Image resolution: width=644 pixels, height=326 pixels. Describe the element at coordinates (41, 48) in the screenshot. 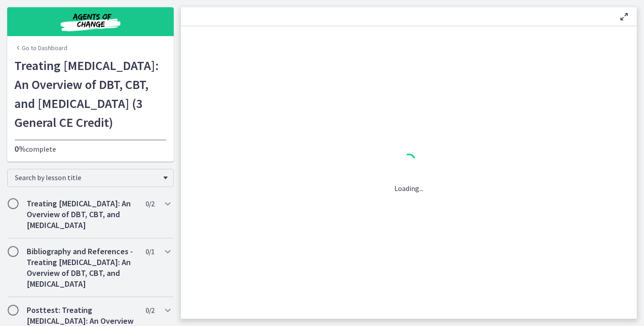

I see `a: Go to Dashboard` at that location.